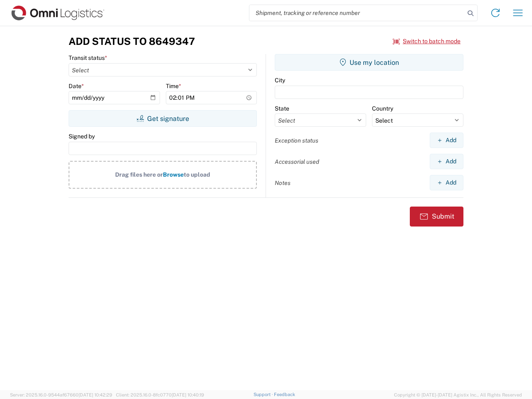 The height and width of the screenshot is (399, 532). I want to click on button: Use my location, so click(369, 62).